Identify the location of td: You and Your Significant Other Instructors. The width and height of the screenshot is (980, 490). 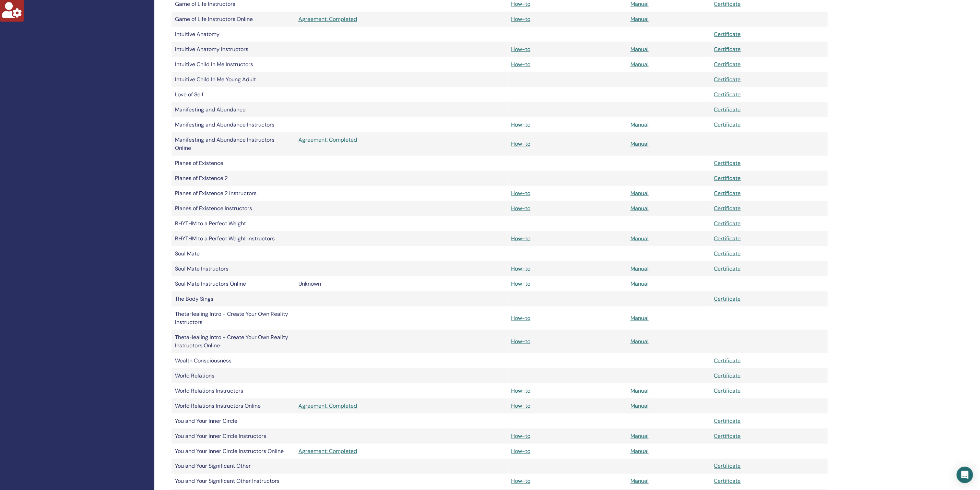
(233, 482).